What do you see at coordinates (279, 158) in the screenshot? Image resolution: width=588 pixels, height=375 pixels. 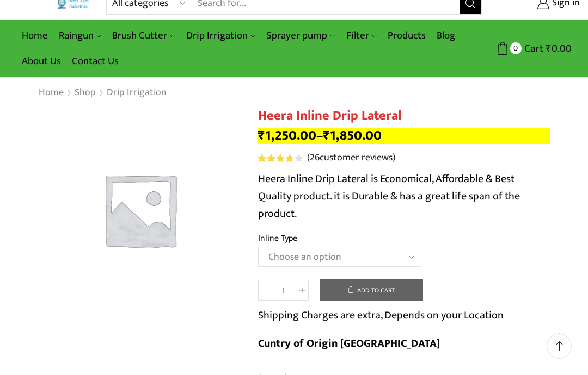 I see `div: Rated 3.81 out of 5` at bounding box center [279, 158].